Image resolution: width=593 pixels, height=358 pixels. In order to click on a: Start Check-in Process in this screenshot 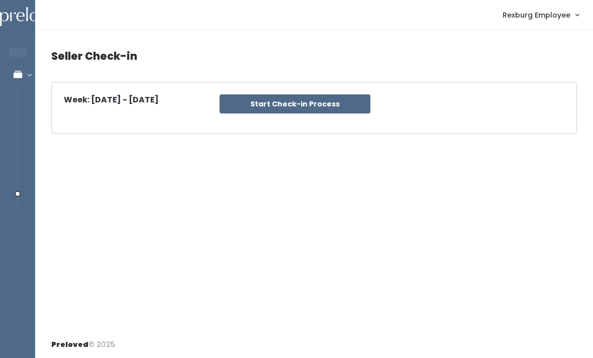, I will do `click(295, 104)`.